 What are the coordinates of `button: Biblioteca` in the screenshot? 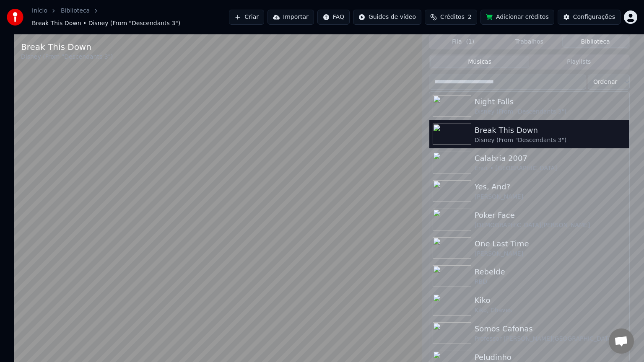 It's located at (595, 41).